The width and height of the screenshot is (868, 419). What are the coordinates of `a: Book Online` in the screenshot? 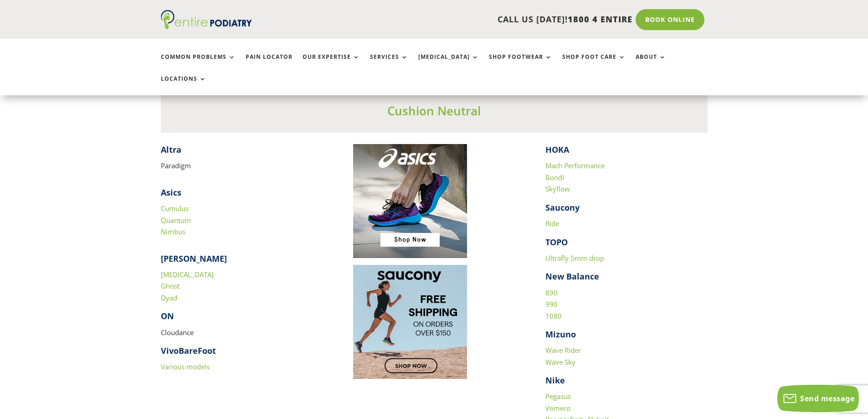 It's located at (670, 20).